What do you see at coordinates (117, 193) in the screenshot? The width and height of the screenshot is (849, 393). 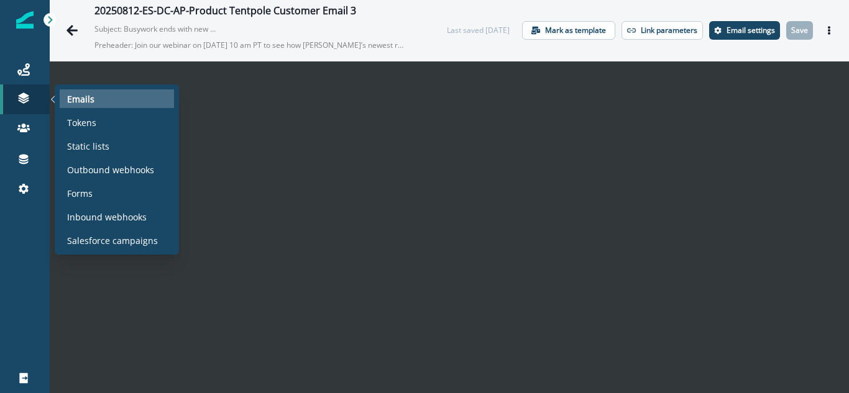 I see `a: Forms` at bounding box center [117, 193].